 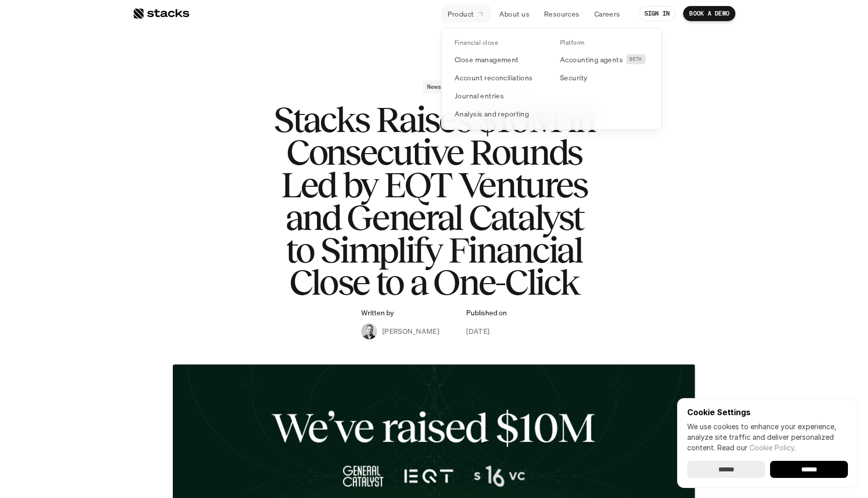 What do you see at coordinates (768, 437) in the screenshot?
I see `p: We use cookies to enhance your experience, analyze site traffic and deliver personalized content.` at bounding box center [768, 437].